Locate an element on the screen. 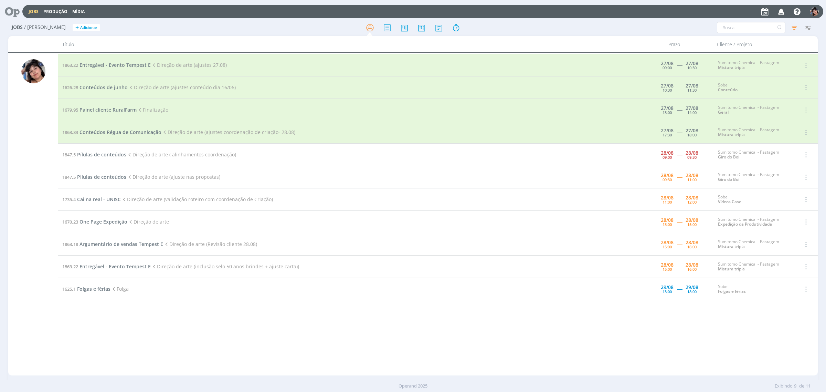 This screenshot has width=826, height=392. span: 1847.5 is located at coordinates (69, 177).